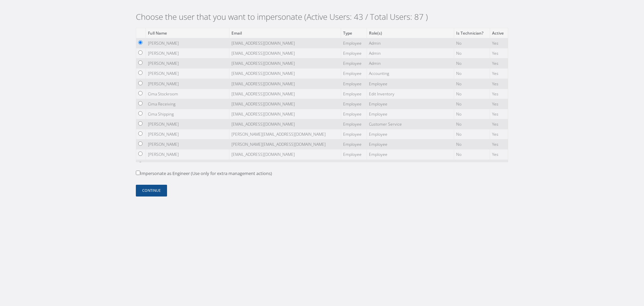 The image size is (644, 306). Describe the element at coordinates (138, 172) in the screenshot. I see `input: Impersonate as Engineer (Use only for extra management actions)` at that location.